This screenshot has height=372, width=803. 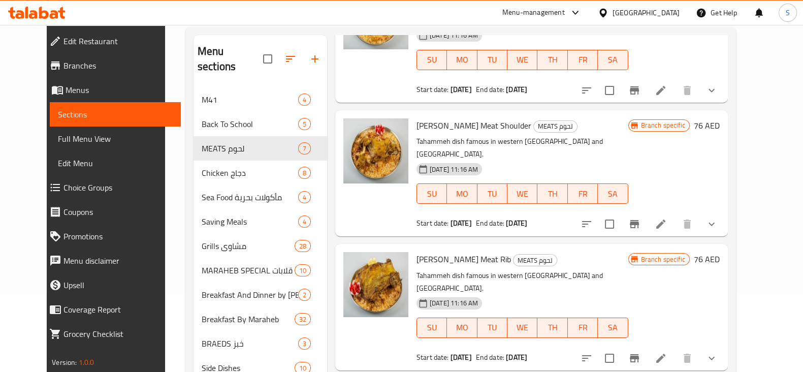 I want to click on span: MARAHEB SPECIAL قلابات, so click(x=248, y=270).